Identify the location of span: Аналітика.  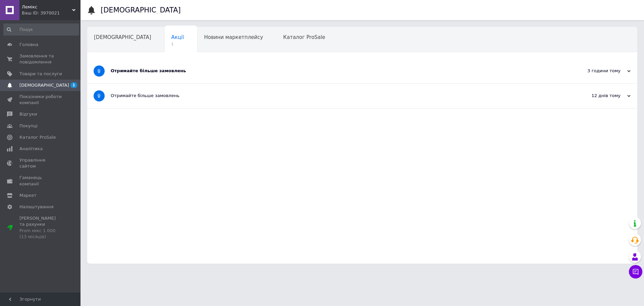
(31, 148).